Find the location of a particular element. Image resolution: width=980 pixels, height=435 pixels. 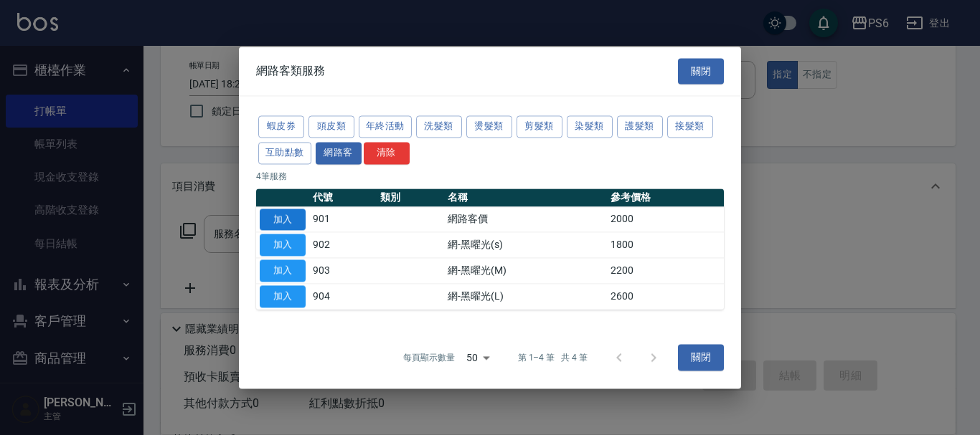

button: 剪髮類 is located at coordinates (540, 126).